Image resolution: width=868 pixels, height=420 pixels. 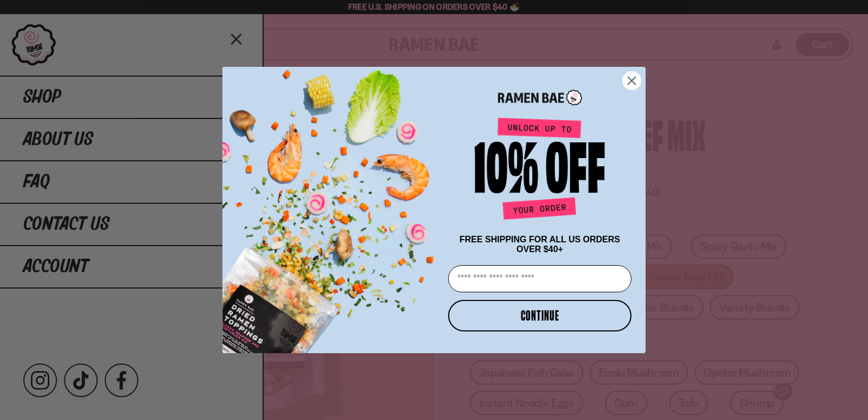 What do you see at coordinates (540, 170) in the screenshot?
I see `img: Unlock up to 10% off` at bounding box center [540, 170].